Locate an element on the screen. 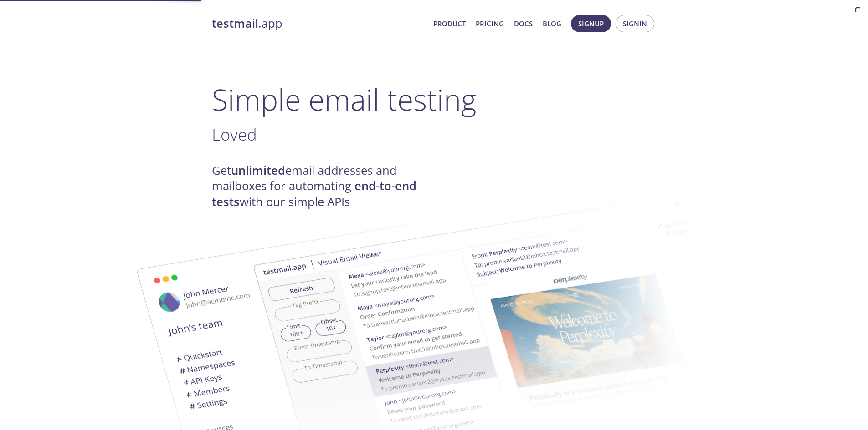 The image size is (868, 430). span: Signup is located at coordinates (591, 24).